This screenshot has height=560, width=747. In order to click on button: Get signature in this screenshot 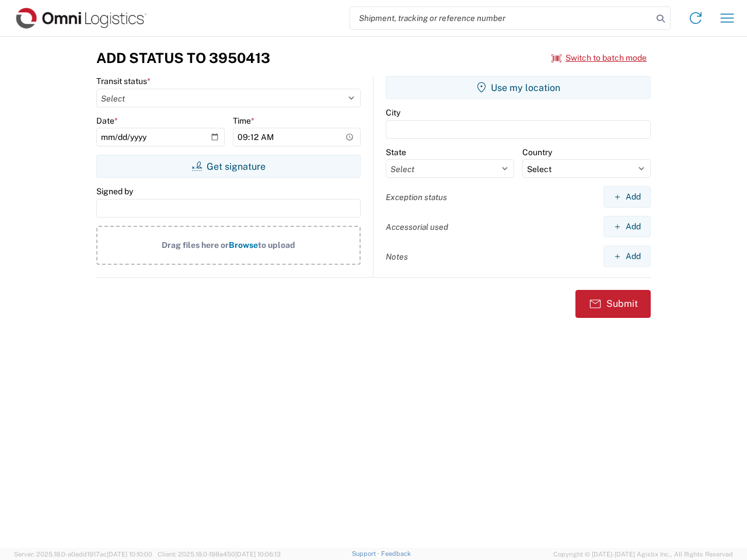, I will do `click(228, 166)`.